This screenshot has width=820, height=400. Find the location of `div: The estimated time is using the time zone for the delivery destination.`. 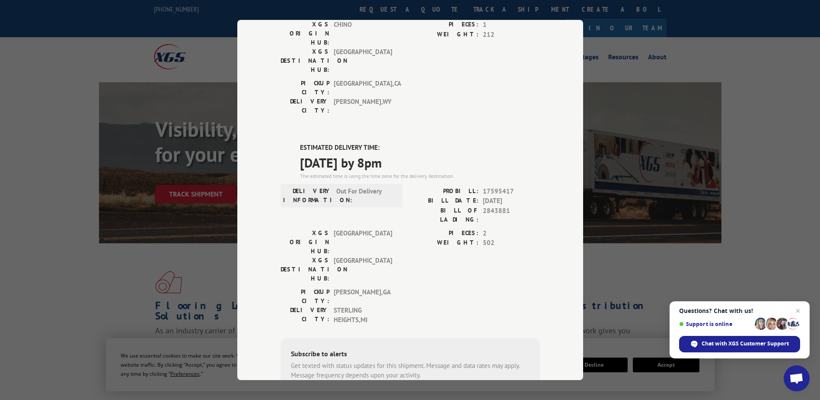

div: The estimated time is using the time zone for the delivery destination. is located at coordinates (420, 176).